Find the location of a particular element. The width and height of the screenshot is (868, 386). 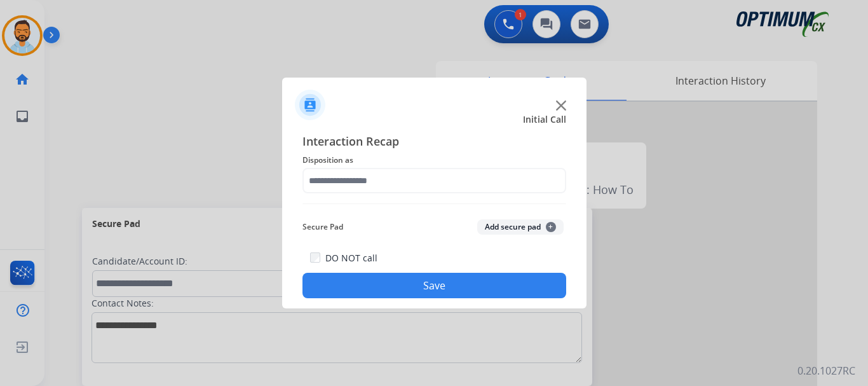

button: Save is located at coordinates (434, 285).